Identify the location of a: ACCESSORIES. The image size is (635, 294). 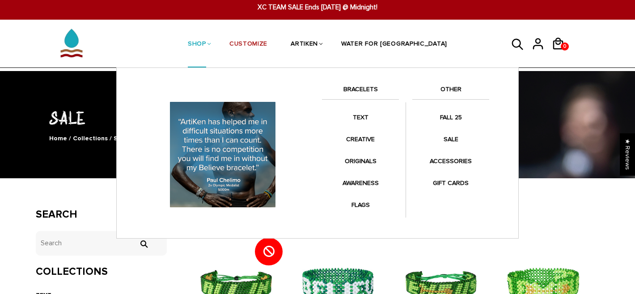
(450, 161).